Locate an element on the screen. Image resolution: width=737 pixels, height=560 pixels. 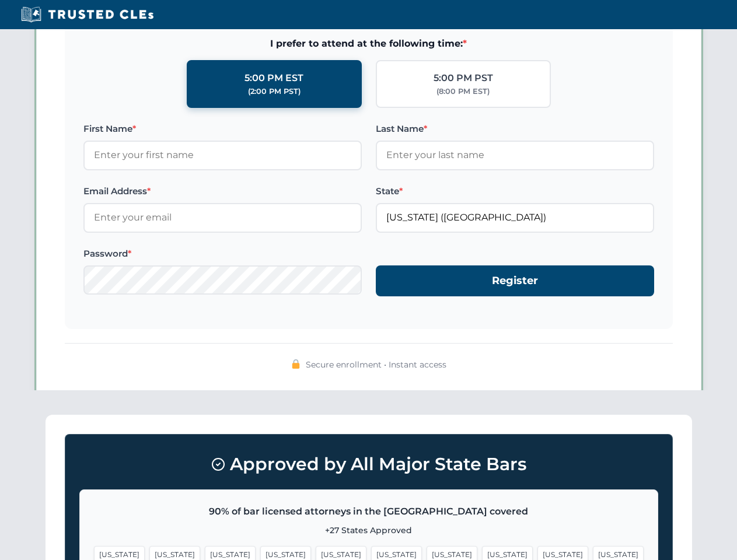
div: 5:00 PM EST is located at coordinates (273, 79).